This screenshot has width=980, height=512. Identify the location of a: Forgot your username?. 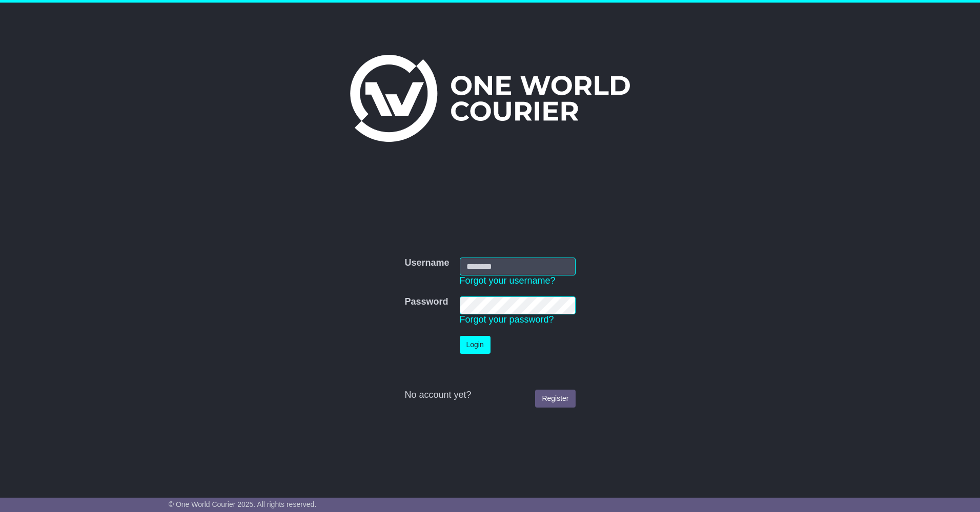
(507, 280).